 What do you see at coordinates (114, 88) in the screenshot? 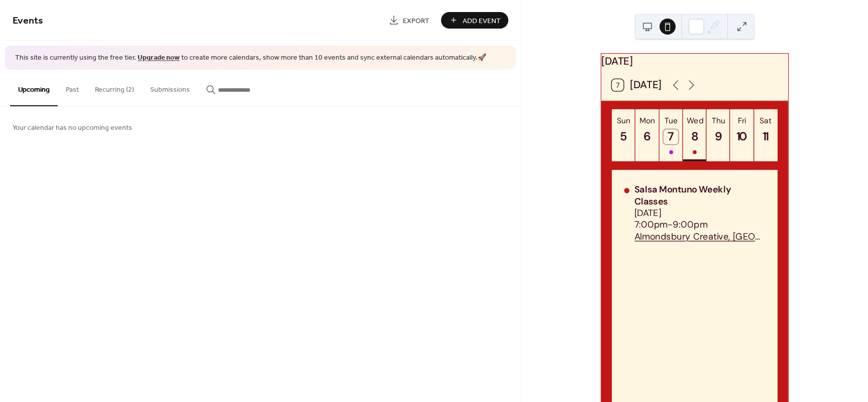
I see `button: Recurring (2)` at bounding box center [114, 88].